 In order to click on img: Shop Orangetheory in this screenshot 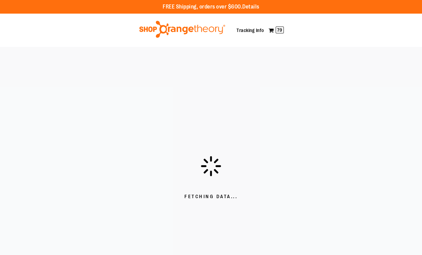, I will do `click(182, 29)`.